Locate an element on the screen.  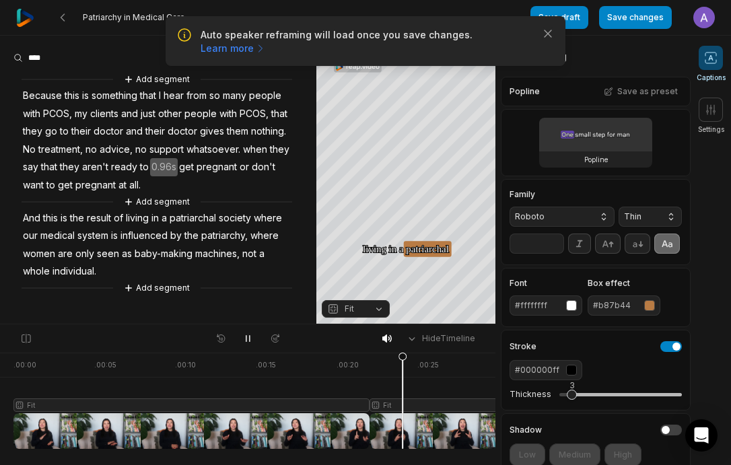
span: just is located at coordinates (148, 114).